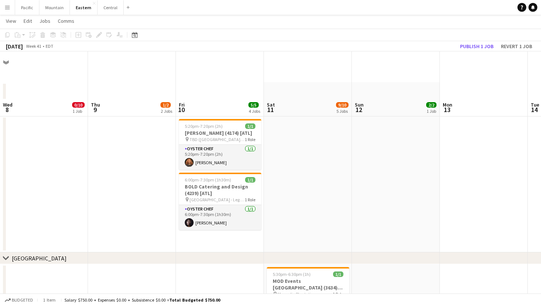  Describe the element at coordinates (78, 105) in the screenshot. I see `span: 0/10` at that location.